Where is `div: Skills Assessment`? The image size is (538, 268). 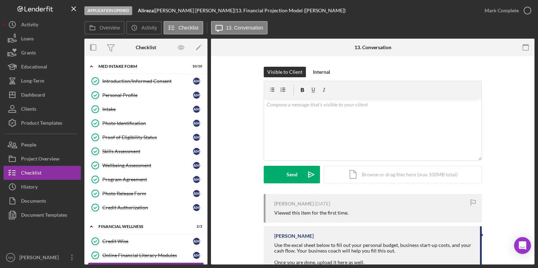 div: Skills Assessment is located at coordinates (148, 152).